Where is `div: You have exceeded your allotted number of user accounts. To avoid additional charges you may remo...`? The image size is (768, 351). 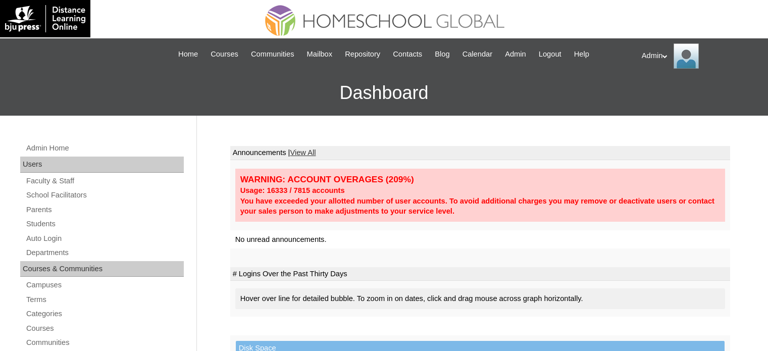
div: You have exceeded your allotted number of user accounts. To avoid additional charges you may remo... is located at coordinates (480, 206).